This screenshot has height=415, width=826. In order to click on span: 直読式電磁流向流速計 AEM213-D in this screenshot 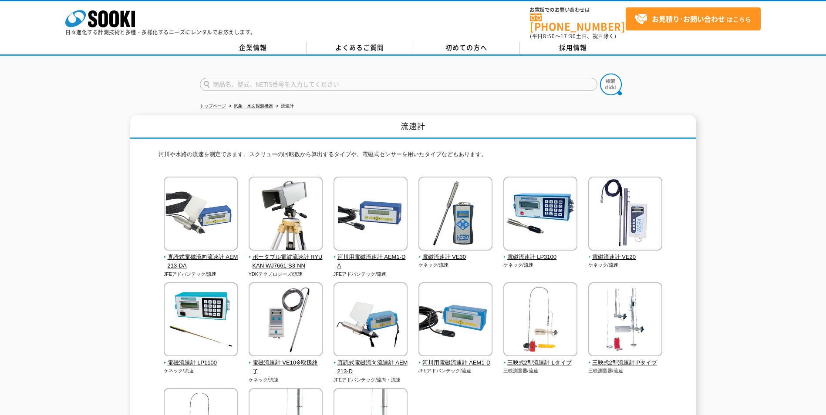, I will do `click(371, 368)`.